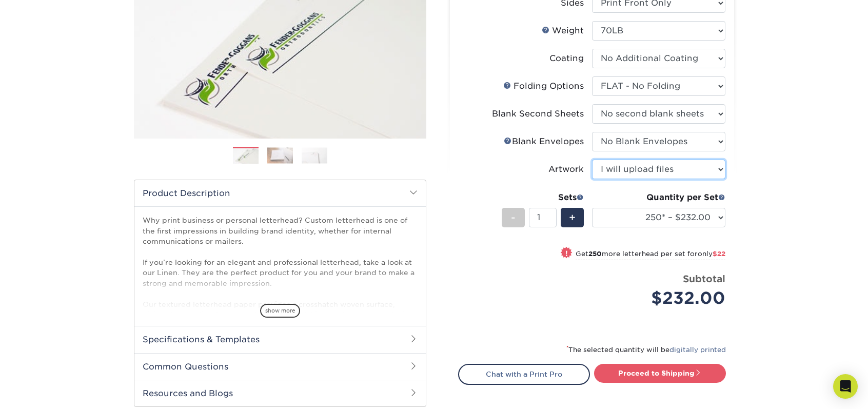 This screenshot has width=868, height=409. Describe the element at coordinates (280, 311) in the screenshot. I see `span: show more` at that location.